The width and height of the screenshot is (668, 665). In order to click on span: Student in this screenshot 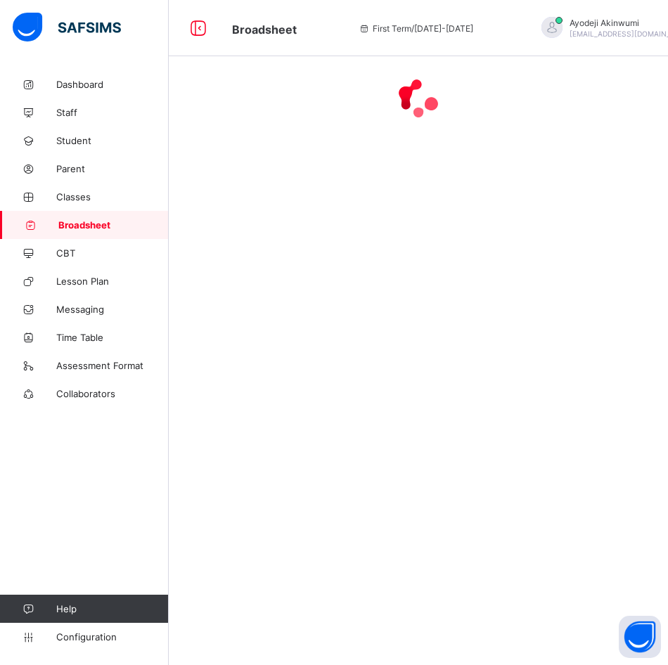, I will do `click(112, 141)`.